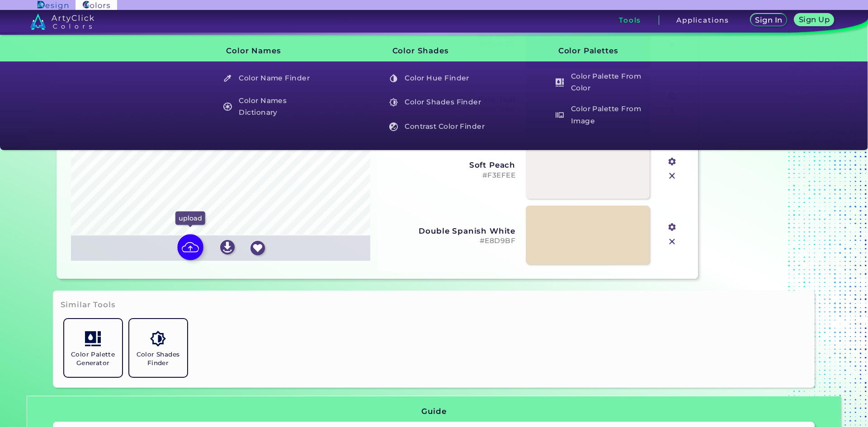 The image size is (868, 427). I want to click on h5: Sign Up, so click(815, 20).